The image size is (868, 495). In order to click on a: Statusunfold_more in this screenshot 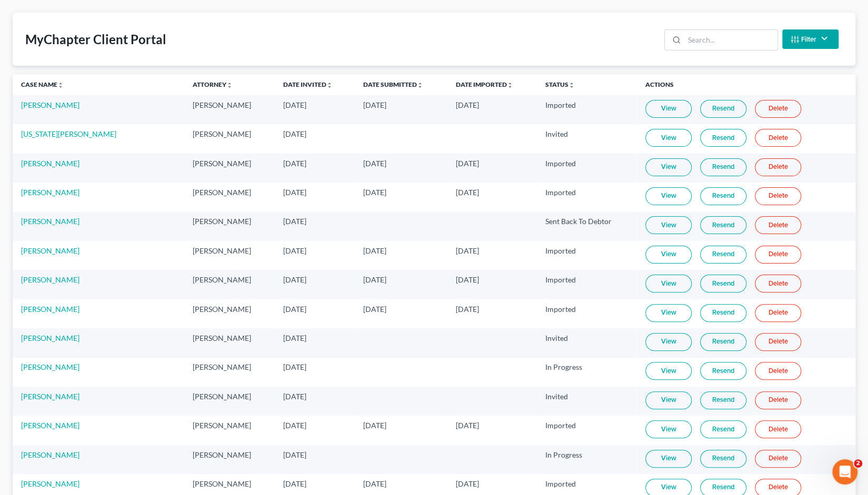, I will do `click(560, 84)`.